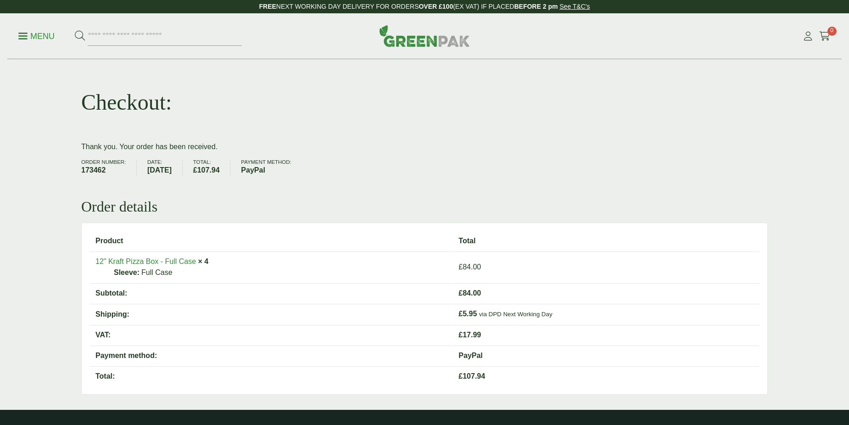  What do you see at coordinates (470, 293) in the screenshot?
I see `span: 84.00` at bounding box center [470, 293].